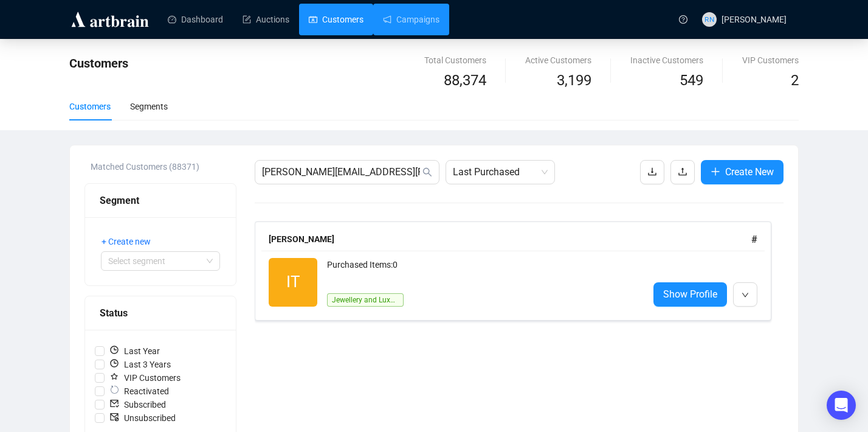 The image size is (868, 432). What do you see at coordinates (690, 294) in the screenshot?
I see `a: Show Profile` at bounding box center [690, 294].